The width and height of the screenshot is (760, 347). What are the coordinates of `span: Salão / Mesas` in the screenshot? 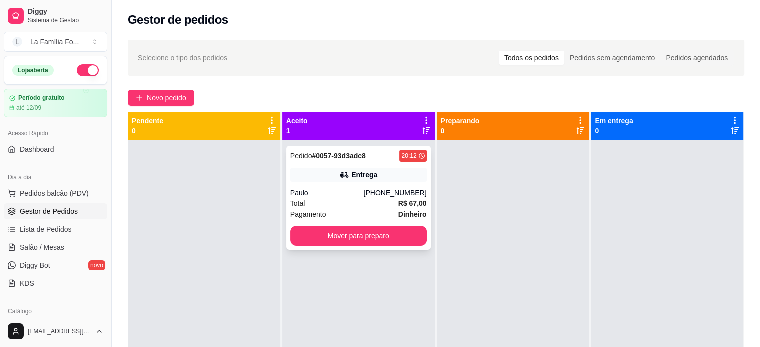 It's located at (42, 247).